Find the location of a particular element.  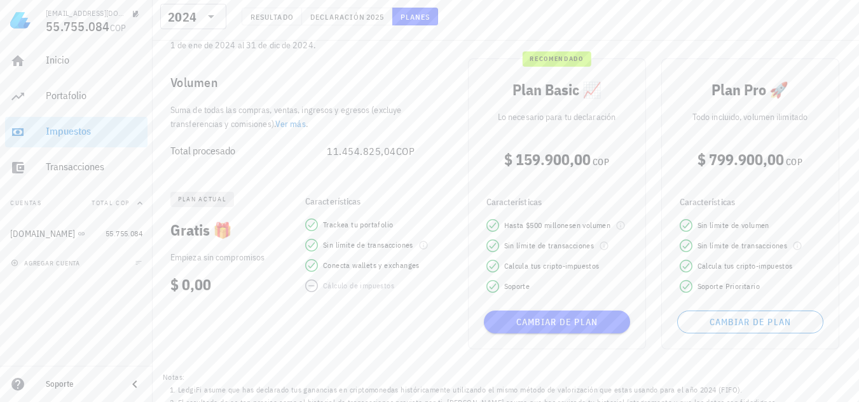

div: Soporte is located at coordinates (81, 385).